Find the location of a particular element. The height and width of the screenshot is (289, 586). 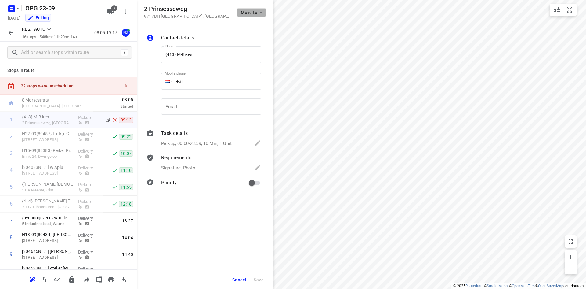

div: 2 is located at coordinates (11, 136).